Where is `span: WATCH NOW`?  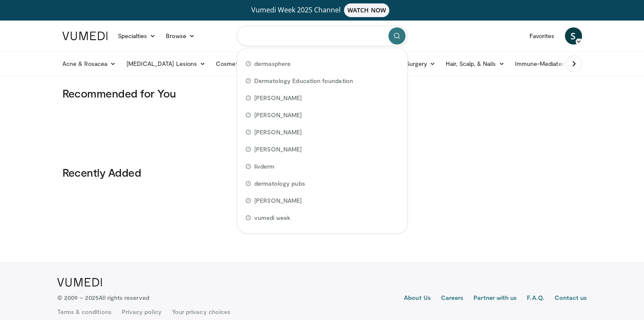
span: WATCH NOW is located at coordinates (367, 10).